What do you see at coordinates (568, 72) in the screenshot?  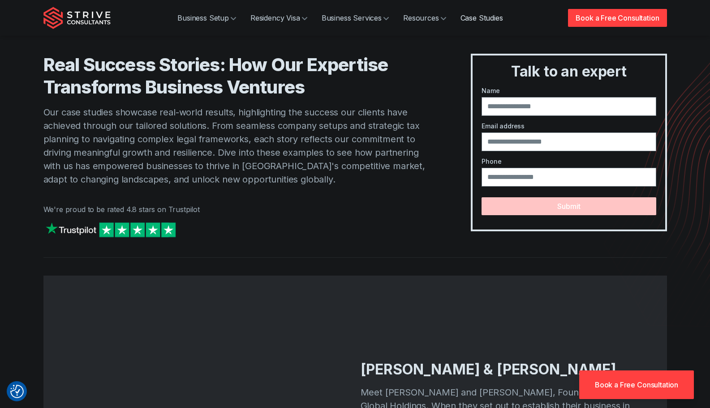 I see `h3: Talk to an expert` at bounding box center [568, 72].